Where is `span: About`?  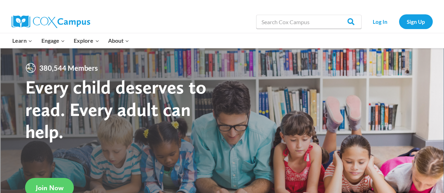
span: About is located at coordinates (119, 41).